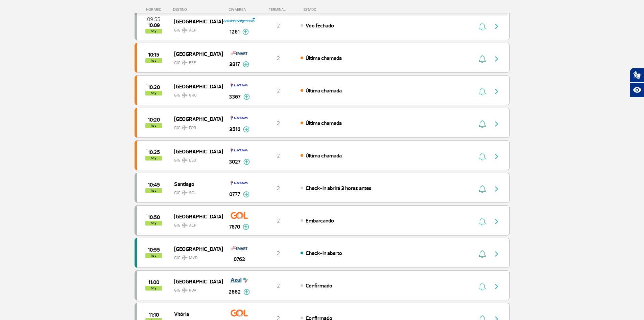 This screenshot has height=320, width=644. What do you see at coordinates (193, 95) in the screenshot?
I see `span: GRU` at bounding box center [193, 95].